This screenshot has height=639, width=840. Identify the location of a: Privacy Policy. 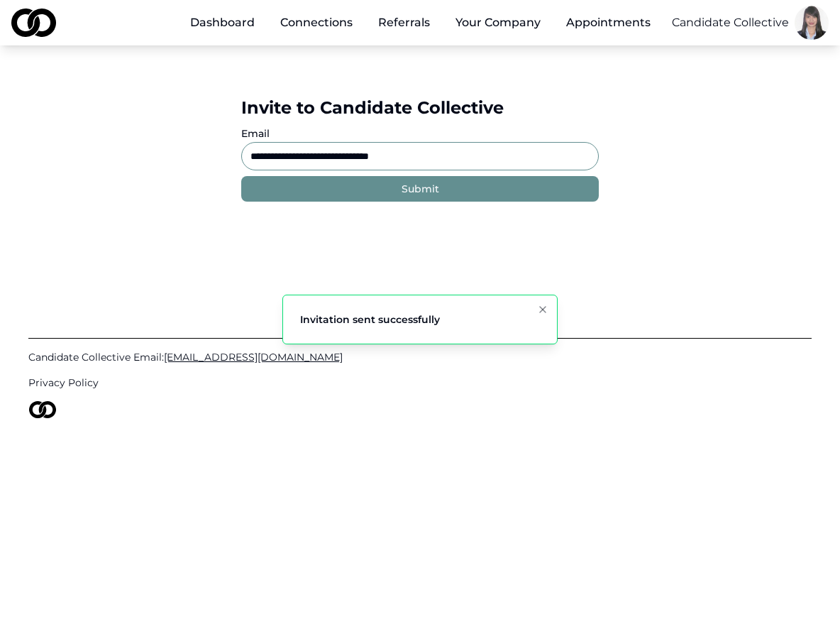
(420, 383).